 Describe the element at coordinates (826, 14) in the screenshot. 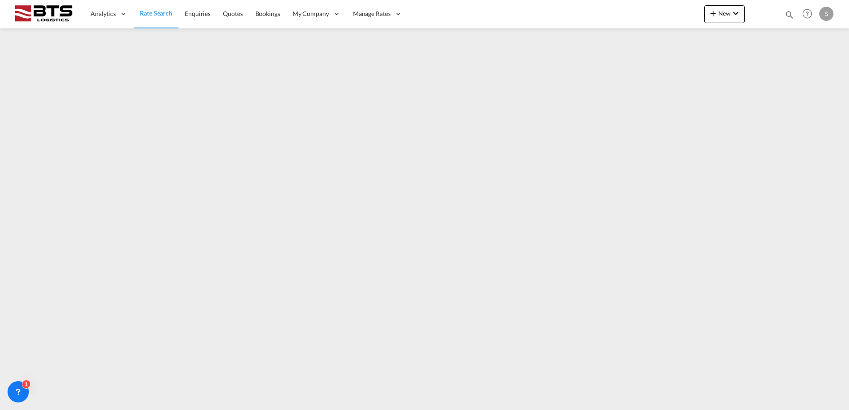

I see `div: S` at that location.